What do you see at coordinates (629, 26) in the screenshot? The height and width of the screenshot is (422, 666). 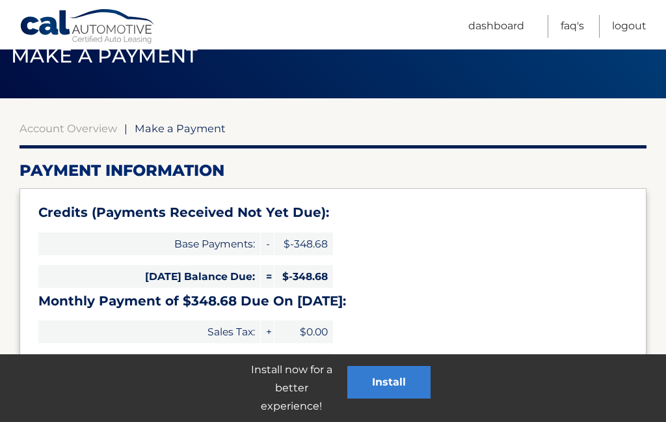 I see `a: Logout` at bounding box center [629, 26].